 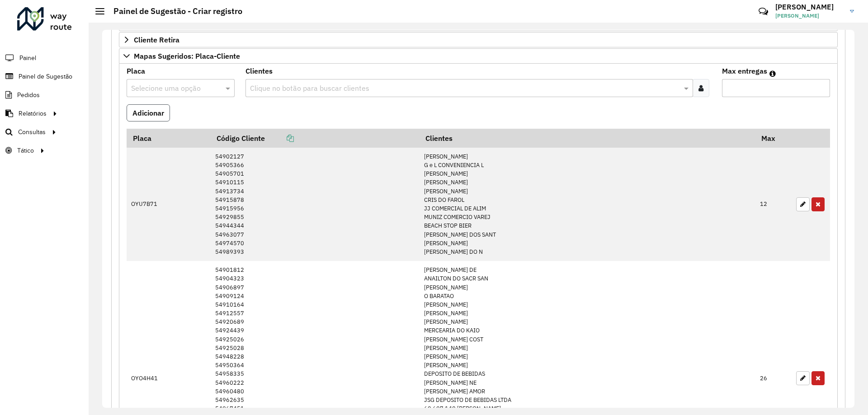 What do you see at coordinates (156, 39) in the screenshot?
I see `span: Cliente Retira` at bounding box center [156, 39].